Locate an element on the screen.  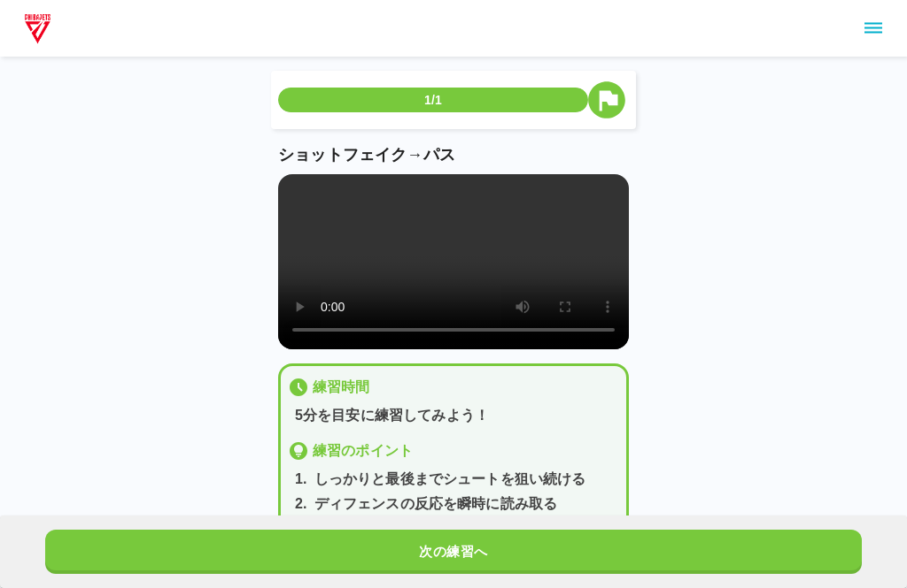
p: 練習時間 is located at coordinates (341, 387).